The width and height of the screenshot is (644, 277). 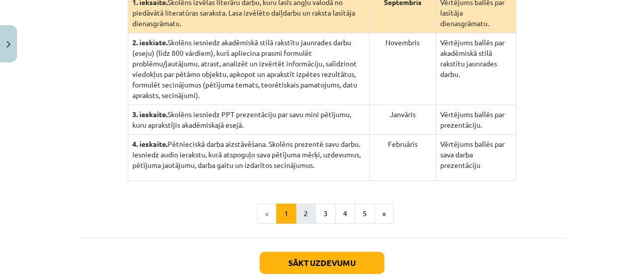 What do you see at coordinates (150, 143) in the screenshot?
I see `strong: 4. ieskaite.` at bounding box center [150, 143].